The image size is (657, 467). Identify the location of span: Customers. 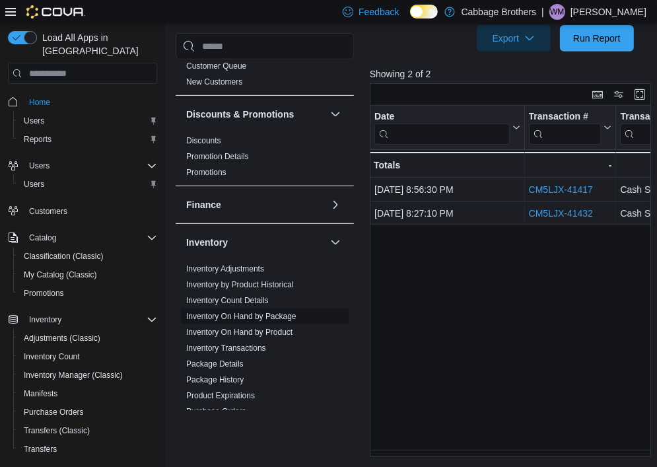
(90, 210).